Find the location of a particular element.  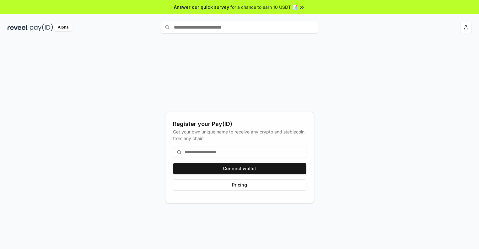

img: pay_id is located at coordinates (41, 27).